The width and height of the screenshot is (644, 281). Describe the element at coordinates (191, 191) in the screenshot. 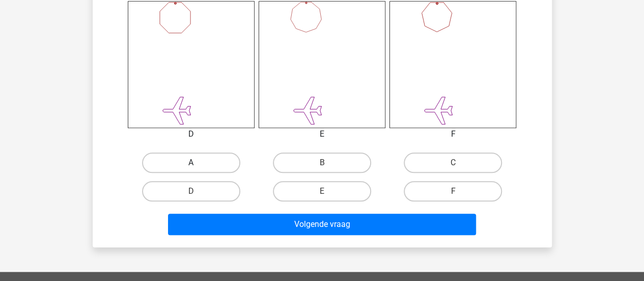

I see `label: D` at that location.